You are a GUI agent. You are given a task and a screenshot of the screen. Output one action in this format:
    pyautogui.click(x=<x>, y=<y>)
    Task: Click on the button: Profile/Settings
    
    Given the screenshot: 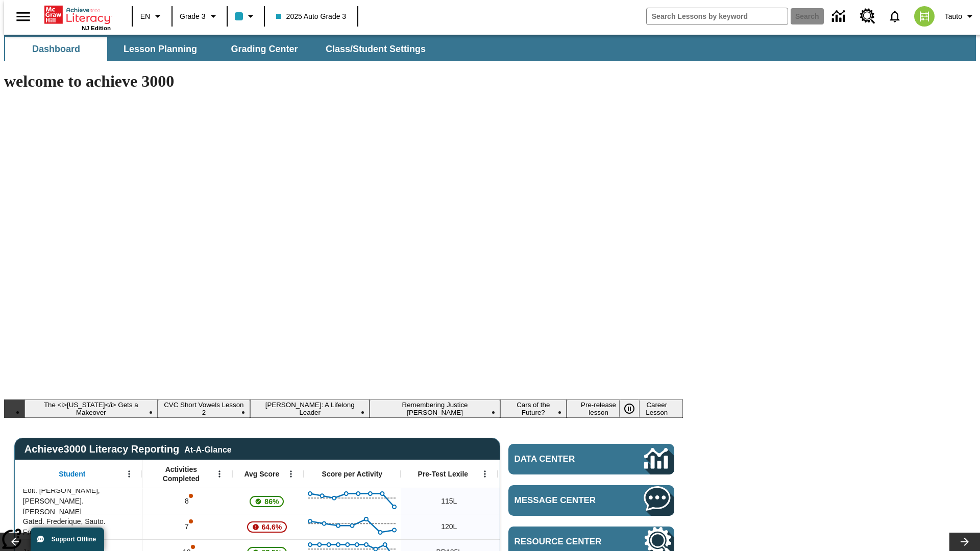 What is the action you would take?
    pyautogui.click(x=960, y=16)
    